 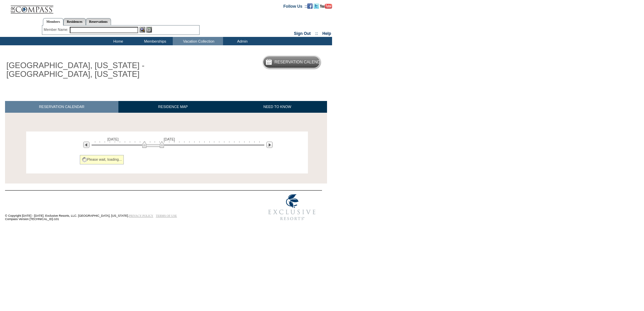 I want to click on a: TERMS OF USE, so click(x=166, y=216).